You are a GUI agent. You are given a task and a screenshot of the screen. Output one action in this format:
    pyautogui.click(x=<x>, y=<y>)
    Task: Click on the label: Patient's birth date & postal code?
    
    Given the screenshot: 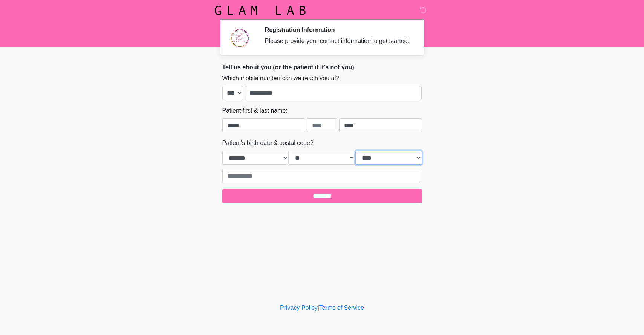 What is the action you would take?
    pyautogui.click(x=268, y=143)
    